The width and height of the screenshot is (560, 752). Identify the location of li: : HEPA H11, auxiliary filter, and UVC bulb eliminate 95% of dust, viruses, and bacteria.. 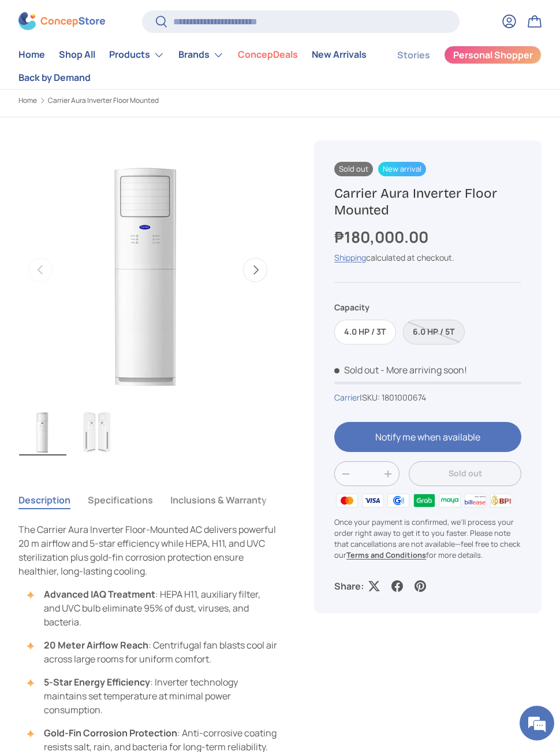
(153, 608).